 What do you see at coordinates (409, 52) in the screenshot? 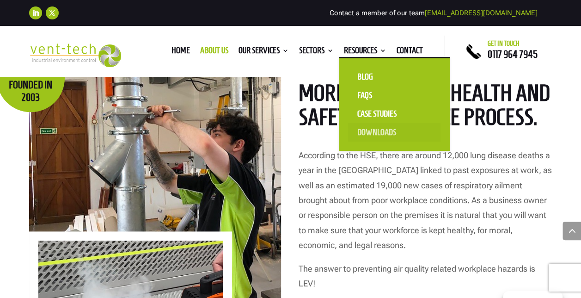
I see `a: Contact` at bounding box center [409, 52].